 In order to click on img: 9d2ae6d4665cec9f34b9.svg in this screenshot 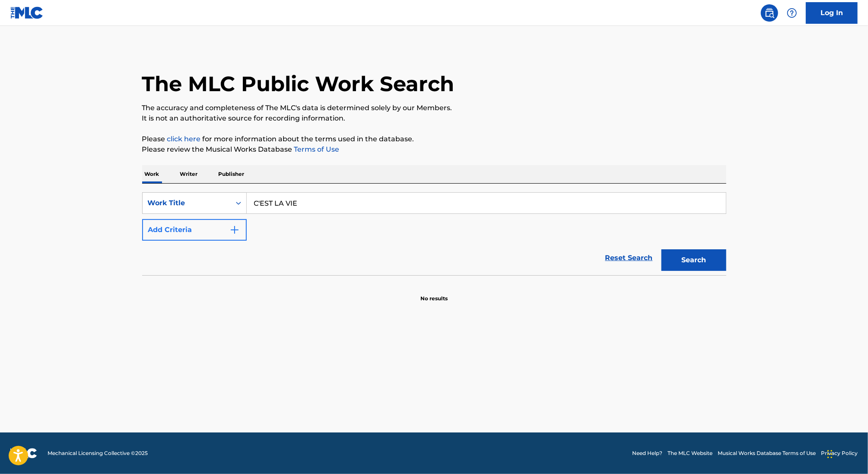, I will do `click(235, 230)`.